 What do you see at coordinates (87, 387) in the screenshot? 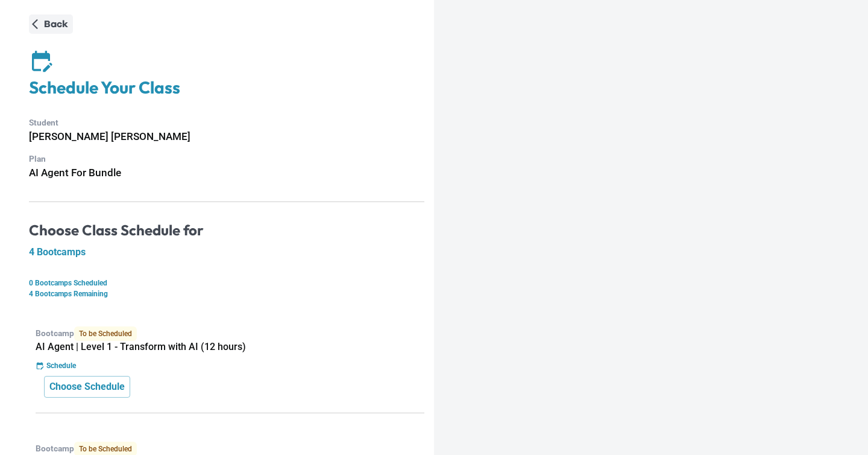
I see `p: Choose Schedule` at bounding box center [87, 387].